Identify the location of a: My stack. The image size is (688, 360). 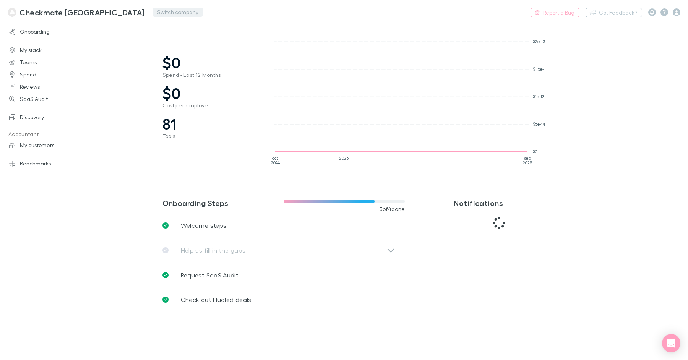
(49, 50).